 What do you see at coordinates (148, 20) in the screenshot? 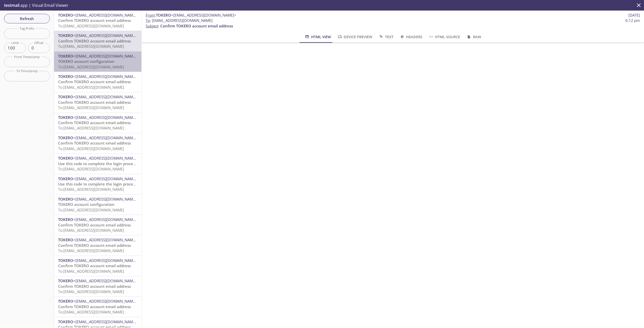
I see `span: To` at bounding box center [148, 20].